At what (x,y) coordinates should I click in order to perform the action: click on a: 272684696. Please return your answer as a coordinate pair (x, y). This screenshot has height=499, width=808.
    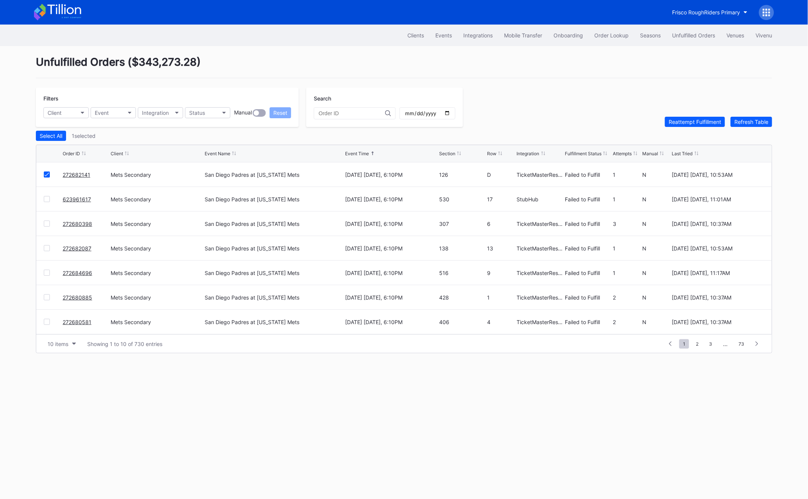
    Looking at the image, I should click on (77, 273).